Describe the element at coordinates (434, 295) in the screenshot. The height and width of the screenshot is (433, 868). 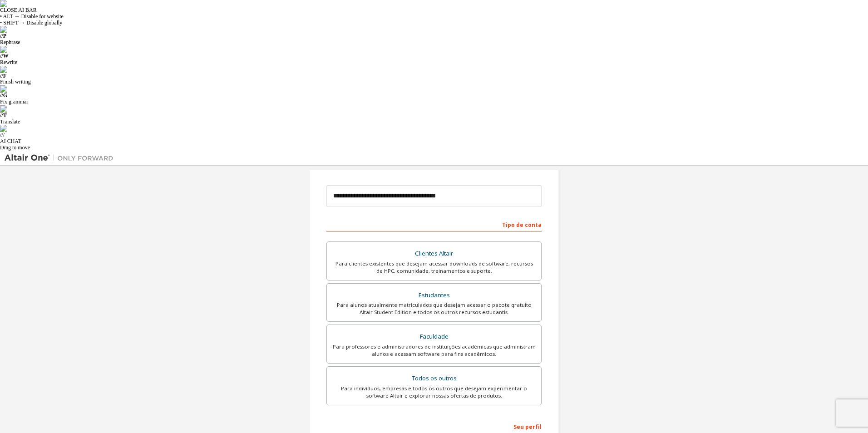
I see `div: Estudantes` at that location.